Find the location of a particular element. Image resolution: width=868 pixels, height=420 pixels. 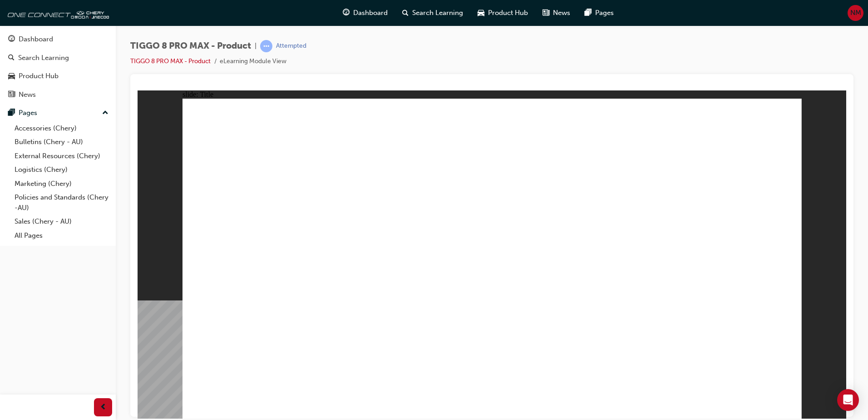

span: up-icon is located at coordinates (105, 113).